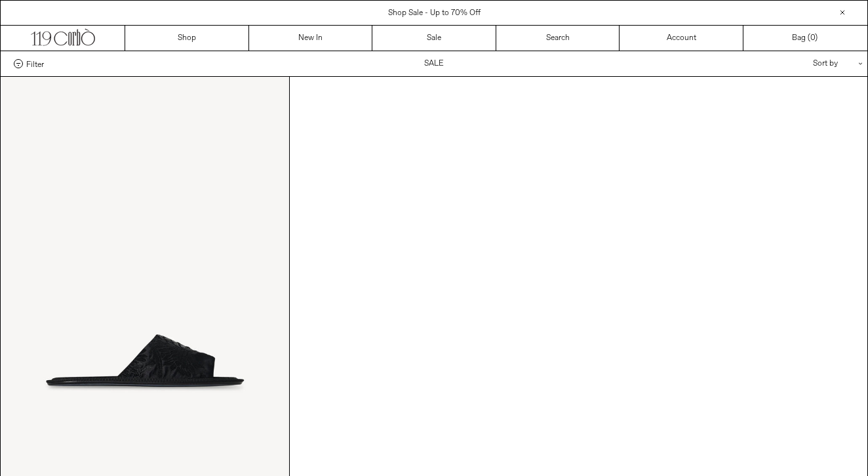 This screenshot has width=868, height=476. Describe the element at coordinates (805, 38) in the screenshot. I see `a: Bag ()` at that location.